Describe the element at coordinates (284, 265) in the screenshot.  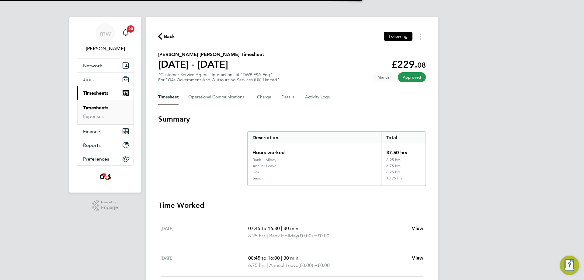
I see `span: Annual Leave` at that location.